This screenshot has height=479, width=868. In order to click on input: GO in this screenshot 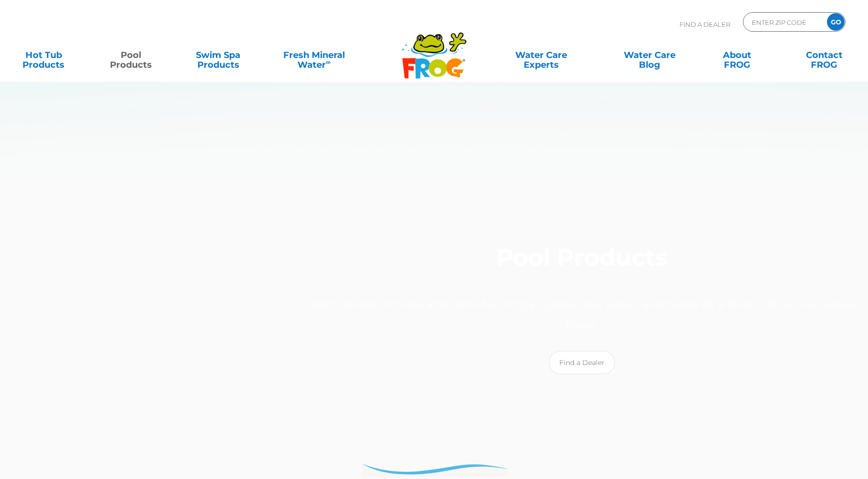, I will do `click(836, 22)`.